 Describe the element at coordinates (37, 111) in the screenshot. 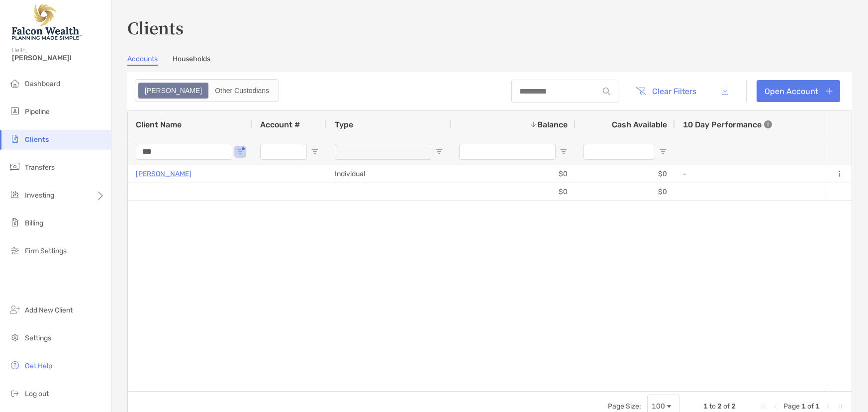

I see `span: Pipeline` at that location.